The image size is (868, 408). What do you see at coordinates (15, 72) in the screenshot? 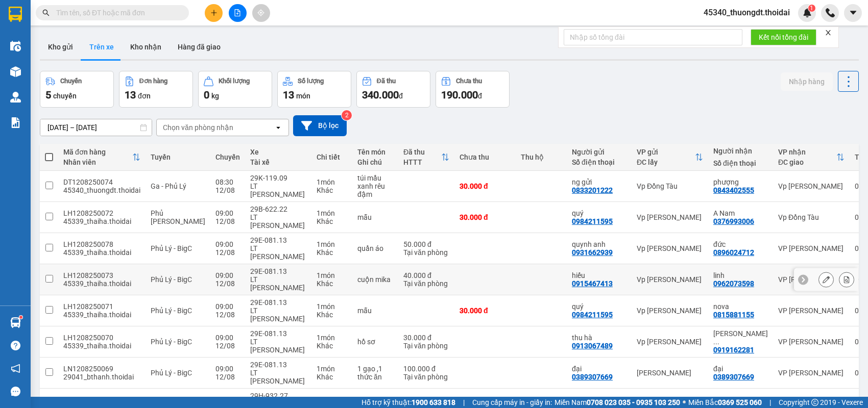
I see `img: warehouse-icon` at bounding box center [15, 72].